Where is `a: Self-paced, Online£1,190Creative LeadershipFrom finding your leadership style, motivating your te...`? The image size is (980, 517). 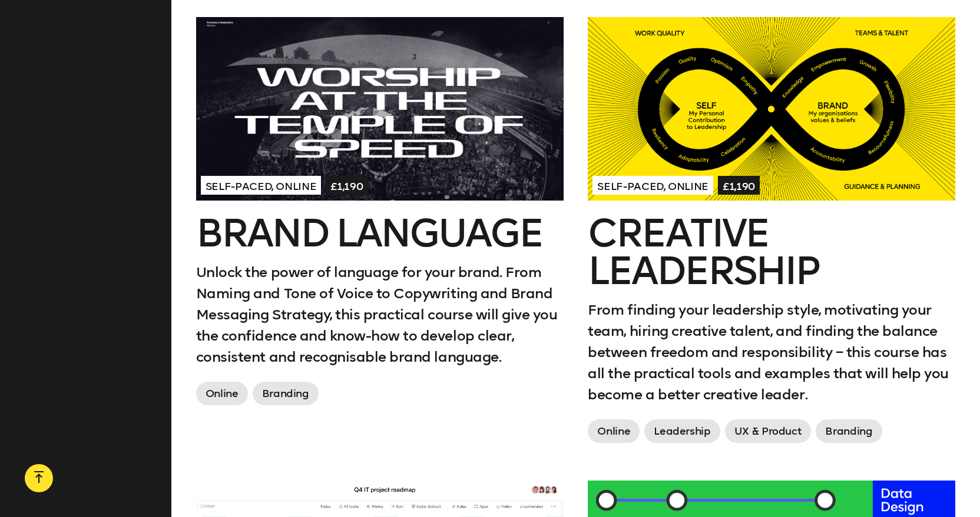 a: Self-paced, Online£1,190Creative LeadershipFrom finding your leadership style, motivating your te... is located at coordinates (771, 232).